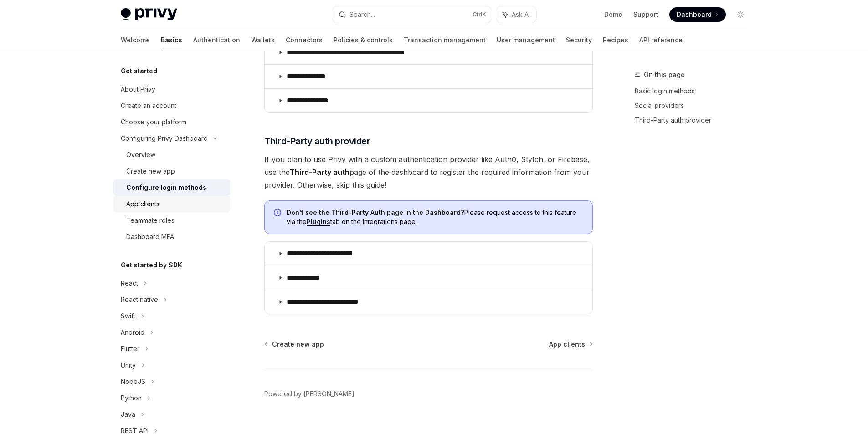 The width and height of the screenshot is (868, 434). I want to click on a: Authentication, so click(216, 40).